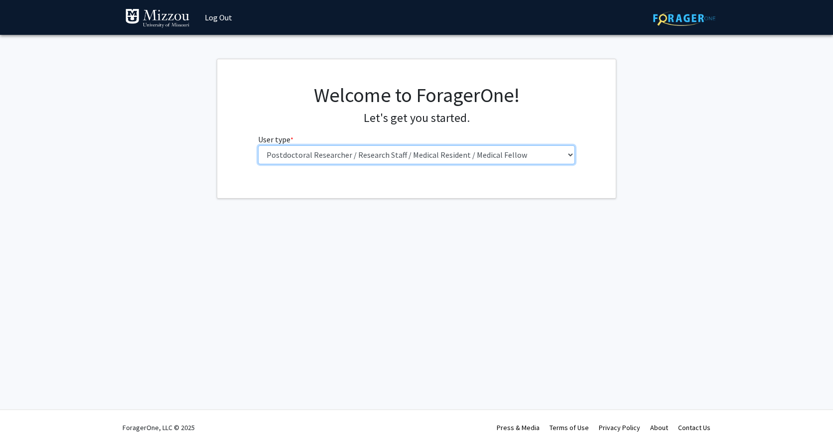 This screenshot has width=833, height=445. What do you see at coordinates (684, 18) in the screenshot?
I see `img: ForagerOne Logo` at bounding box center [684, 18].